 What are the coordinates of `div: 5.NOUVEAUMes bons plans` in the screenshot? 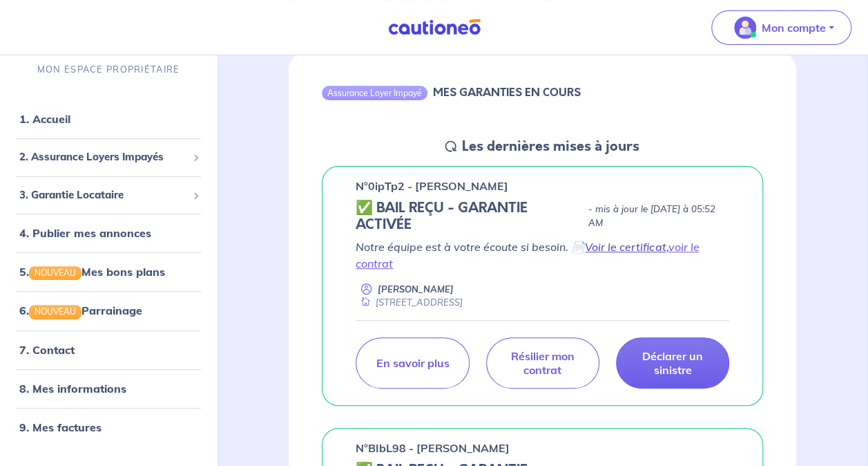 It's located at (109, 273).